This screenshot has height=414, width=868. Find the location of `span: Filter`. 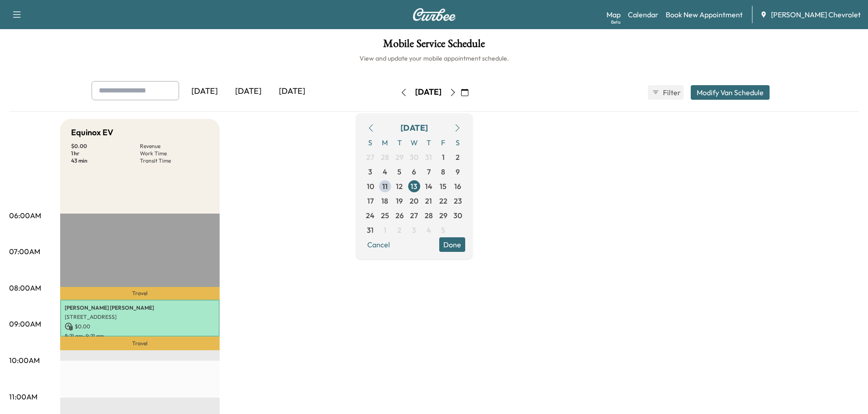

span: Filter is located at coordinates (671, 92).